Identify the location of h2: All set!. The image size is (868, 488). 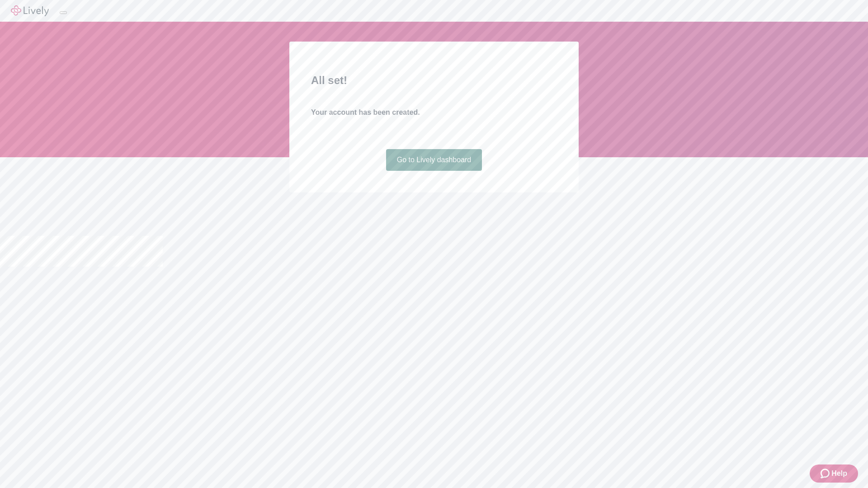
(434, 81).